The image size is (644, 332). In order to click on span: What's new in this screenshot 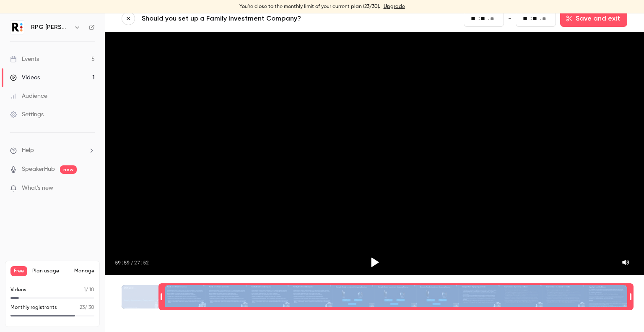, I will do `click(37, 188)`.